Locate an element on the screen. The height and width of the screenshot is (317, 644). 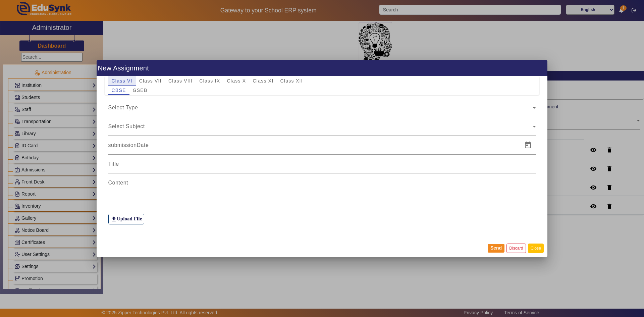
button: Send is located at coordinates (496, 249).